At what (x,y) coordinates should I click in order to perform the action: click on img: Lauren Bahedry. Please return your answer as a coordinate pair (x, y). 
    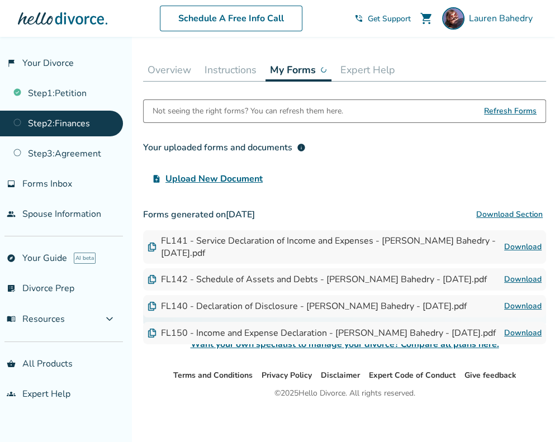
    Looking at the image, I should click on (453, 18).